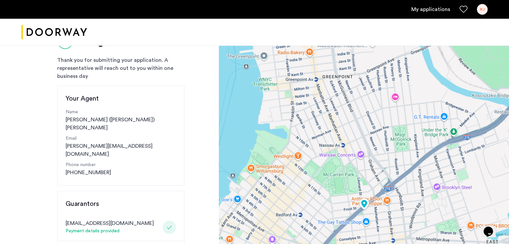  What do you see at coordinates (121, 99) in the screenshot?
I see `h3: Your Agent` at bounding box center [121, 99].